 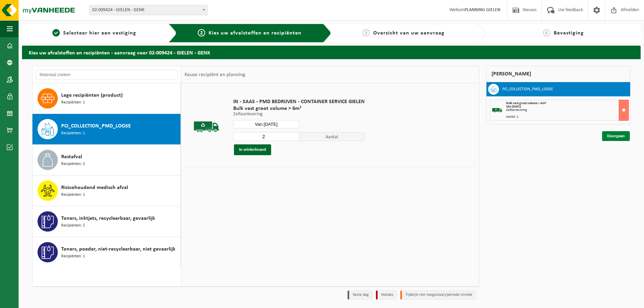 What do you see at coordinates (253, 149) in the screenshot?
I see `button: In winkelmand` at bounding box center [253, 149].